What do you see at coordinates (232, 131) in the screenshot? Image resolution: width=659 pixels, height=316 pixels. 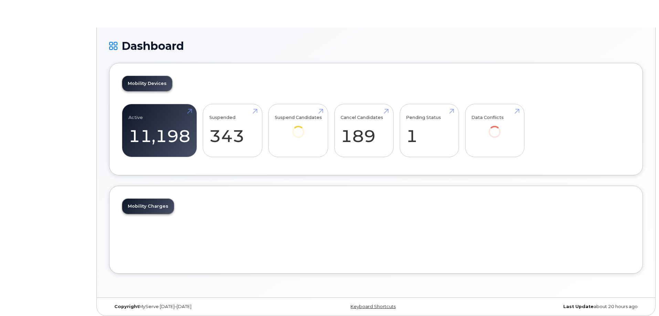 I see `a: Suspended 343` at bounding box center [232, 131].